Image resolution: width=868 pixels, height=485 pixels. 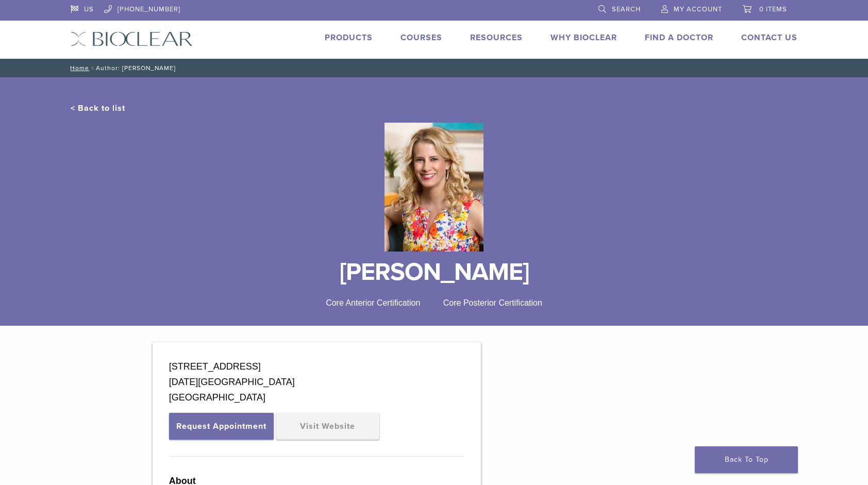 What do you see at coordinates (98, 108) in the screenshot?
I see `a: < Back to list` at bounding box center [98, 108].